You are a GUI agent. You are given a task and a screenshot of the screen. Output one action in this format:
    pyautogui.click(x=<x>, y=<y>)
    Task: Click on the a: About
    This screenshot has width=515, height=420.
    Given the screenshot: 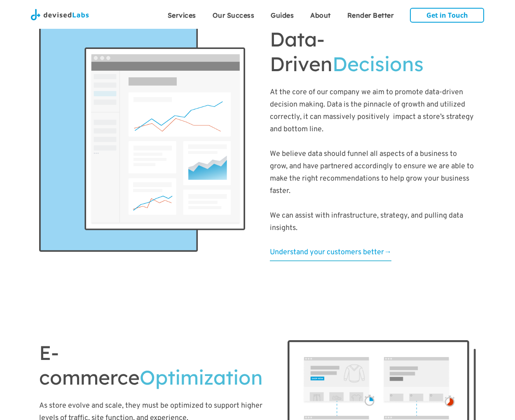 What is the action you would take?
    pyautogui.click(x=320, y=14)
    